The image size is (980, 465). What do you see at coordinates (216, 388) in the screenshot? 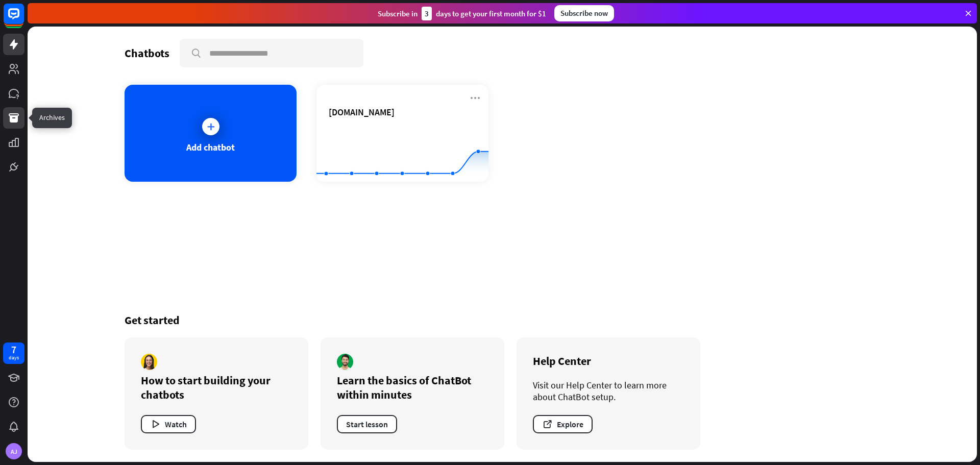
I see `div: How to start building your chatbots` at bounding box center [216, 388].